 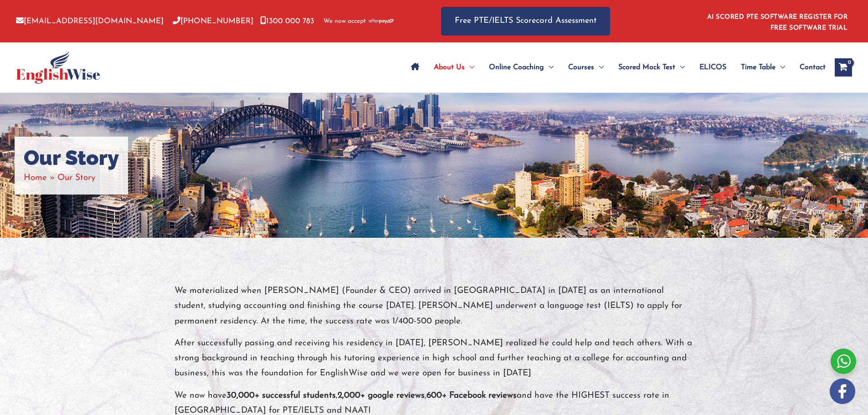 I want to click on a: Online CoachingMenu Toggle, so click(x=521, y=67).